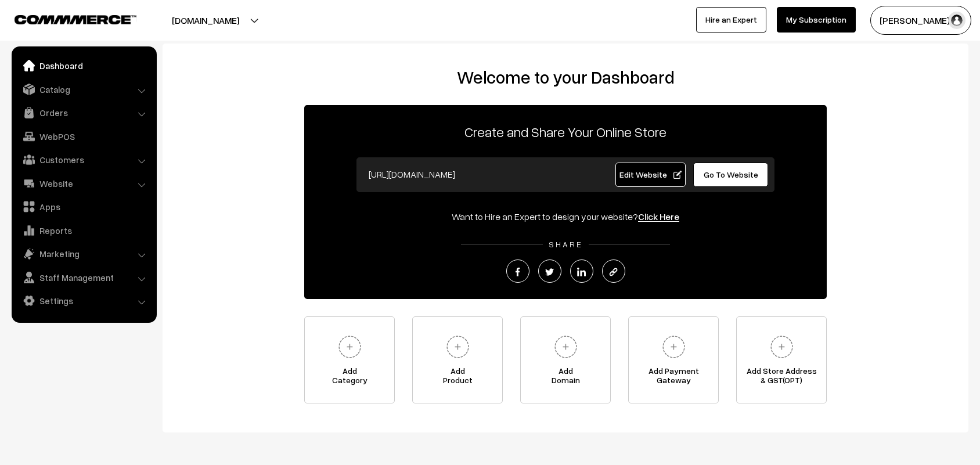 The image size is (980, 465). What do you see at coordinates (659, 216) in the screenshot?
I see `a: Click Here` at bounding box center [659, 216].